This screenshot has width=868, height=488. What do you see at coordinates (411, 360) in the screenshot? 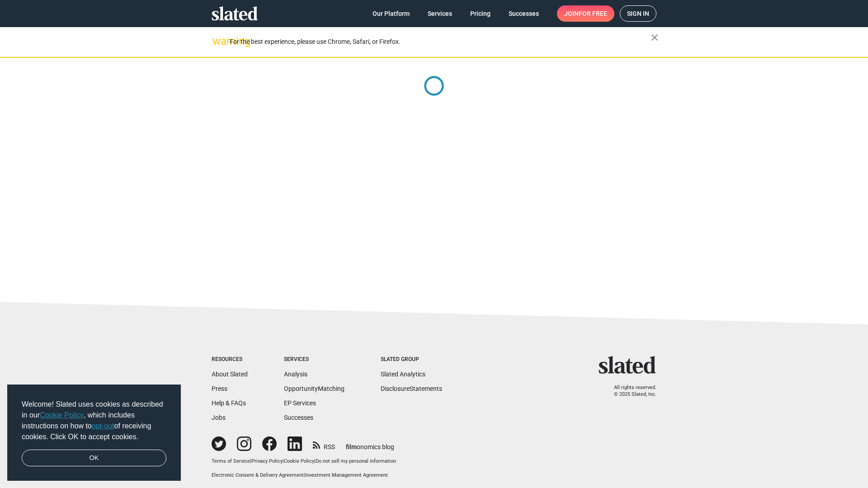
I see `div: Slated Group` at bounding box center [411, 360].